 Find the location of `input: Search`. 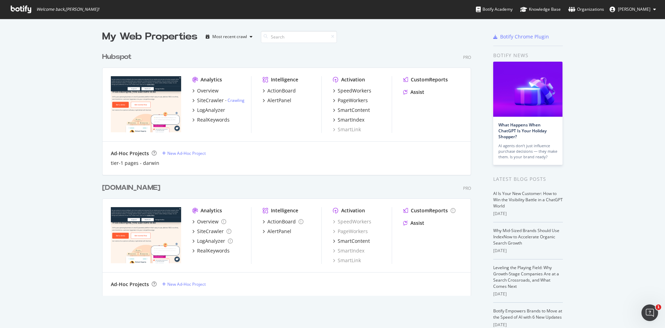

input: Search is located at coordinates (299, 37).